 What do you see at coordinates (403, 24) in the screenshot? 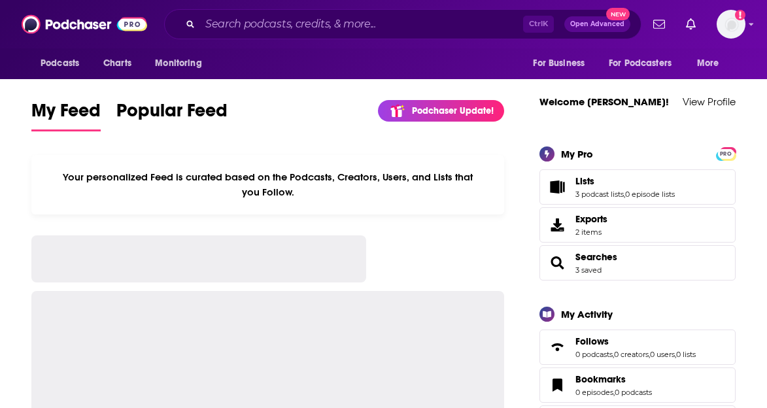
I see `div: Search podcasts, credits, & more...` at bounding box center [403, 24].